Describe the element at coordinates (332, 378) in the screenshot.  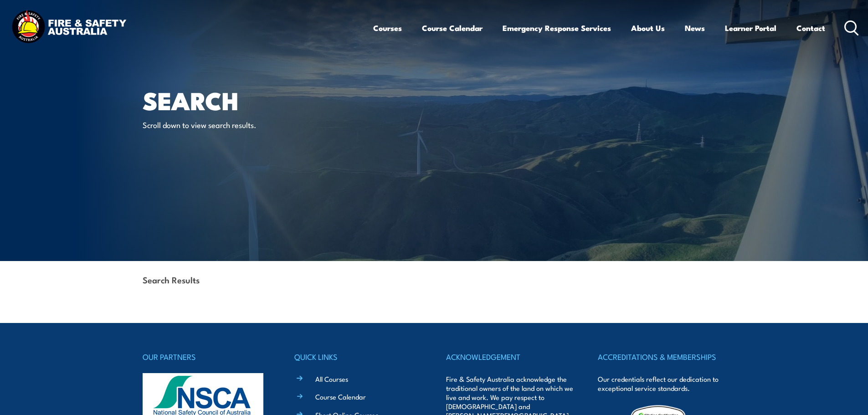
I see `a: All Courses` at that location.